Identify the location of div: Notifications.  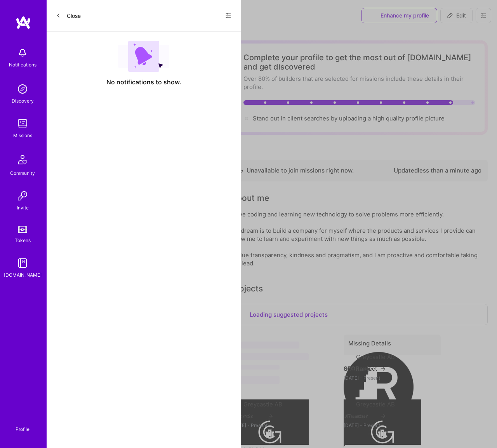
(22, 64).